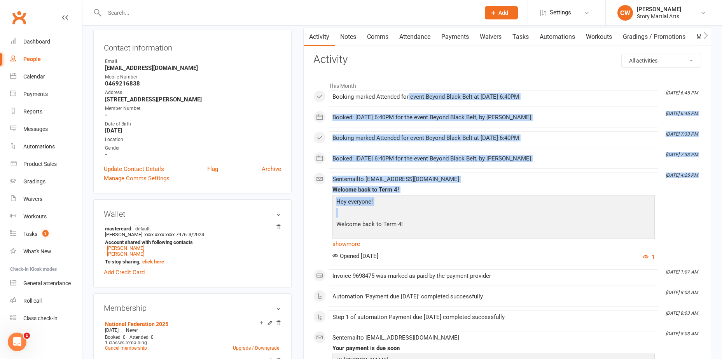 This screenshot has width=722, height=359. Describe the element at coordinates (191, 229) in the screenshot. I see `strong: mastercard` at that location.